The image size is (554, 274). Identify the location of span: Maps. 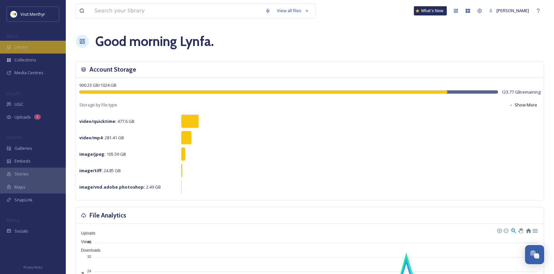
(20, 187).